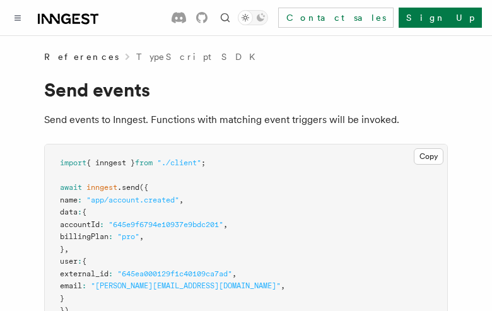  What do you see at coordinates (69, 261) in the screenshot?
I see `span: user` at bounding box center [69, 261].